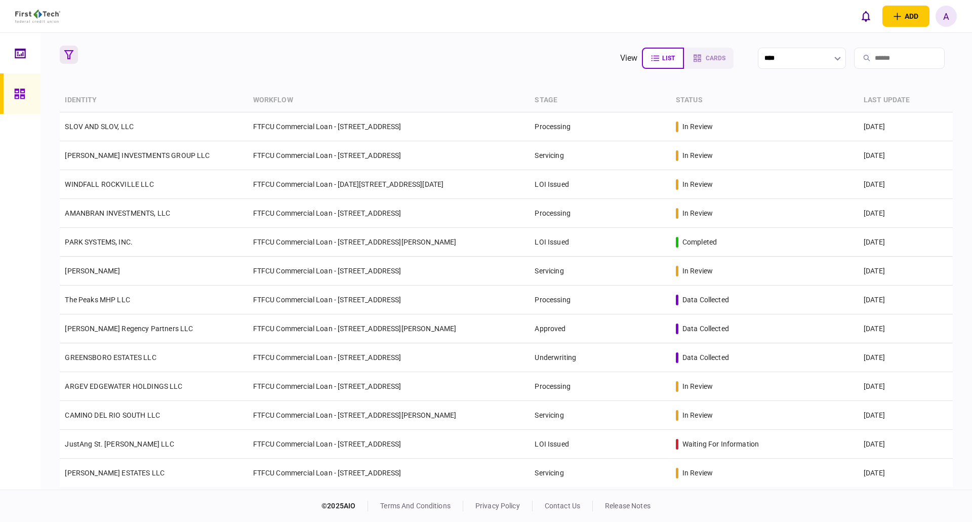  What do you see at coordinates (764, 100) in the screenshot?
I see `th: status` at bounding box center [764, 100].